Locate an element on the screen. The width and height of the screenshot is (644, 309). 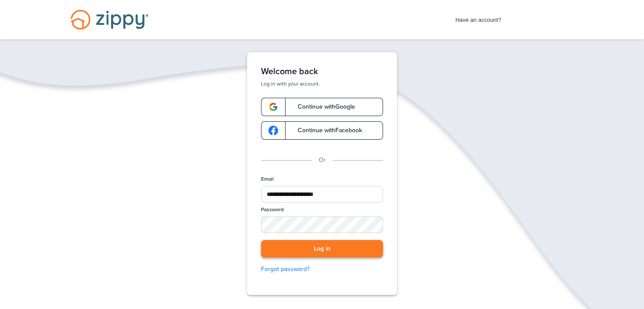
span: Continue with Google is located at coordinates (322, 107).